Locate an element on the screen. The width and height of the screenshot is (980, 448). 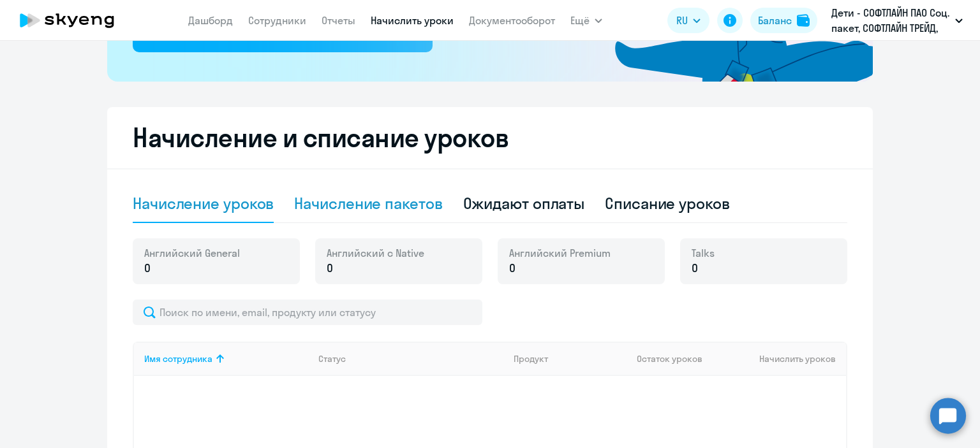
a: Сотрудники is located at coordinates (277, 20).